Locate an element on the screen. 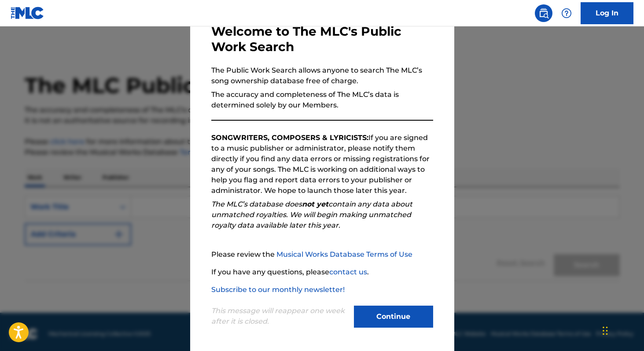  div: Widget chat is located at coordinates (622, 330).